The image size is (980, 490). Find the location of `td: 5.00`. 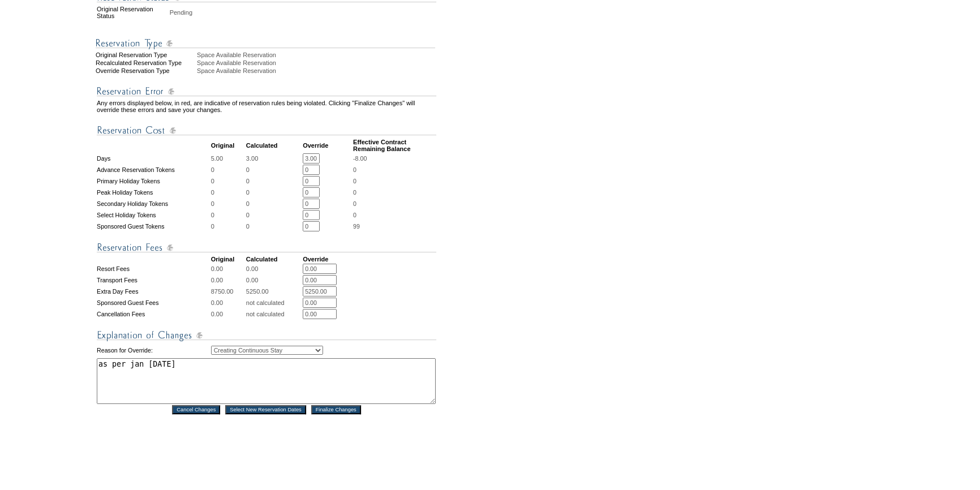

td: 5.00 is located at coordinates (228, 159).